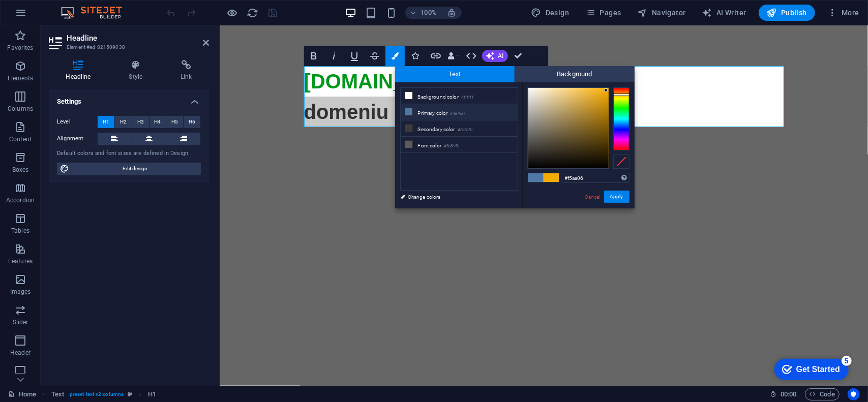 This screenshot has width=868, height=402. What do you see at coordinates (454, 197) in the screenshot?
I see `a: Change colors` at bounding box center [454, 197].